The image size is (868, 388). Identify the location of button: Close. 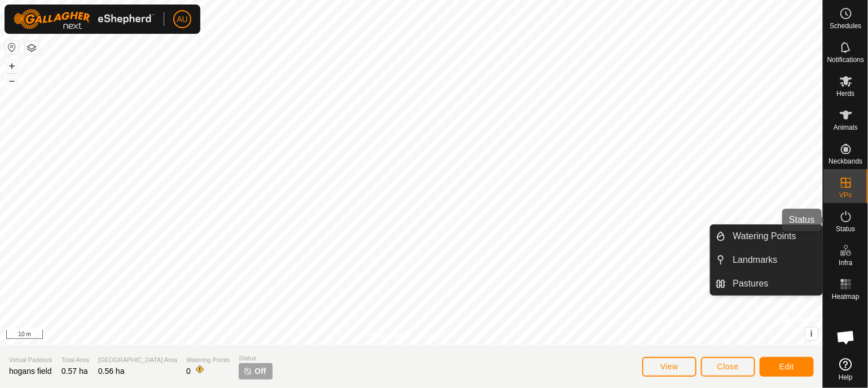
(728, 366).